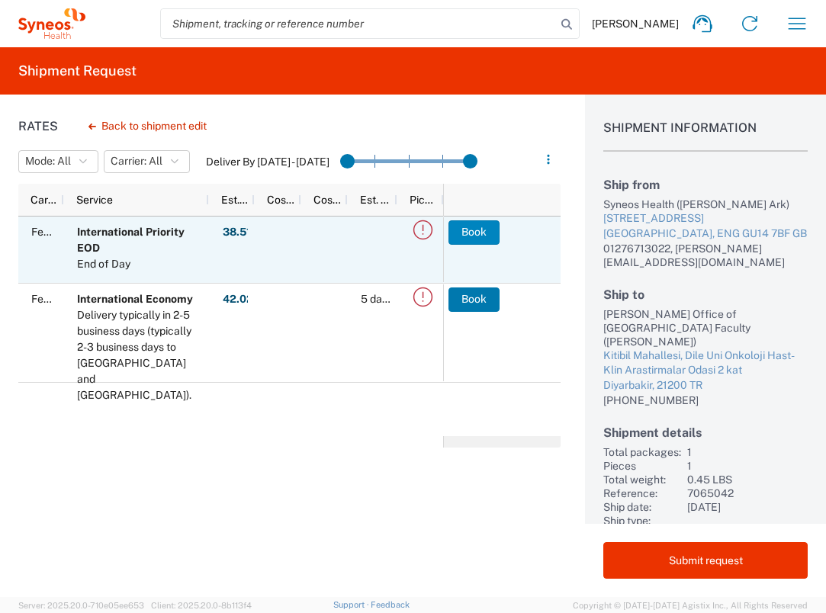 This screenshot has height=613, width=826. Describe the element at coordinates (642, 452) in the screenshot. I see `div: Total packages:` at that location.